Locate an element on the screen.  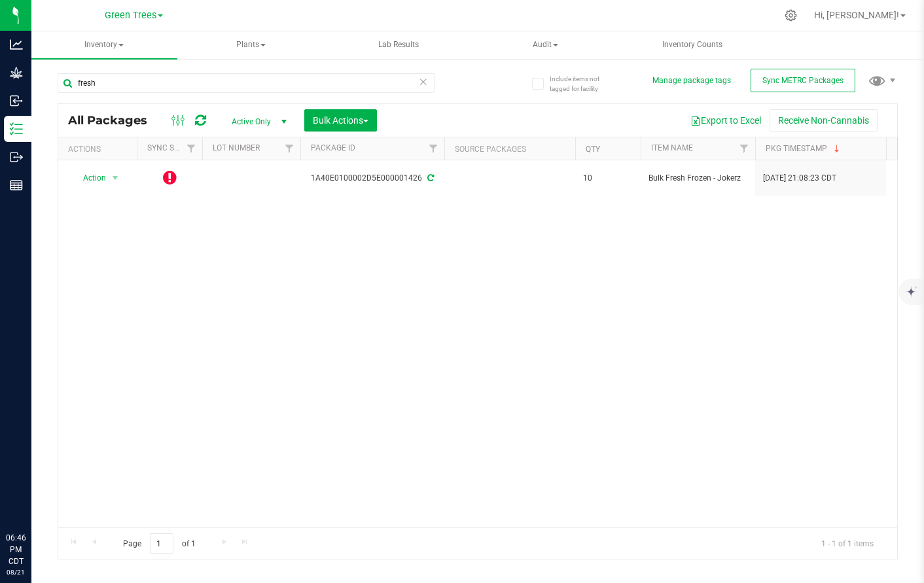
span: Lab Results is located at coordinates (399, 44).